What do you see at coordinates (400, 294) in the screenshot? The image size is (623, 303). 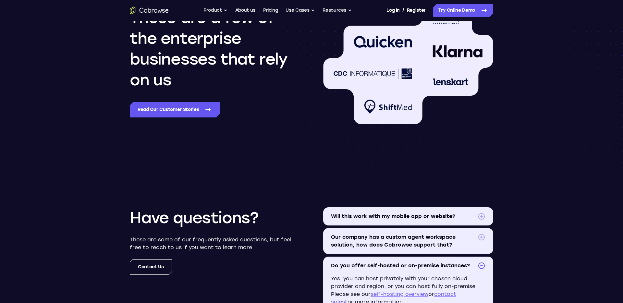 I see `a: self-hosting overview` at bounding box center [400, 294].